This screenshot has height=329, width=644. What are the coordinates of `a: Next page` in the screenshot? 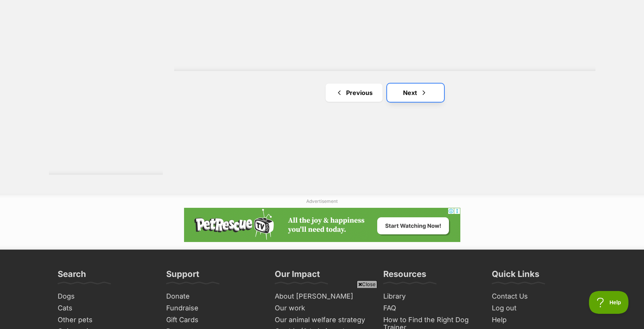 It's located at (416, 93).